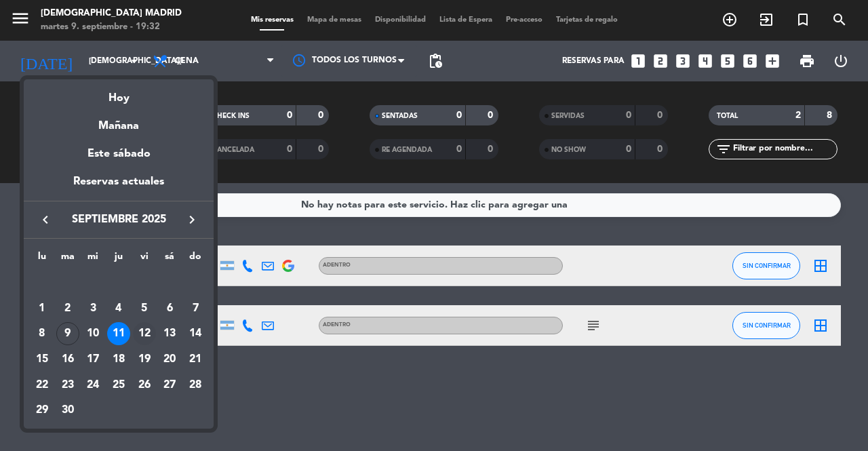 The height and width of the screenshot is (451, 868). Describe the element at coordinates (119, 360) in the screenshot. I see `td: 18 de septiembre de 2025` at that location.